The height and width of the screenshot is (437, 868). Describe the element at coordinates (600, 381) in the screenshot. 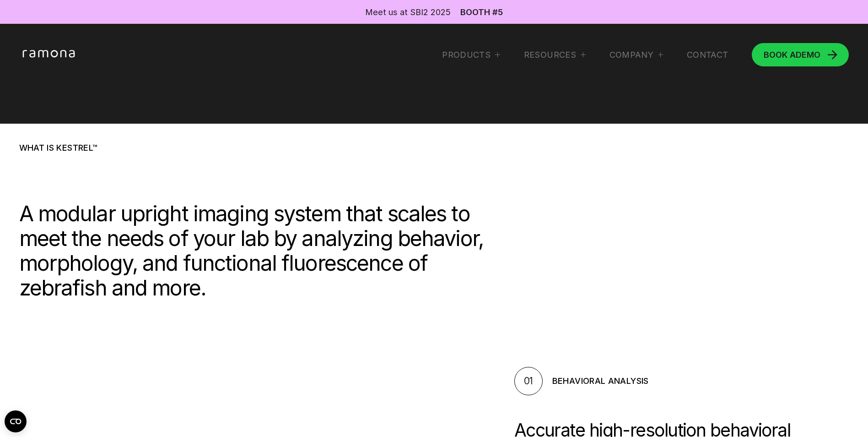

I see `div: Behavioral Analysis` at that location.